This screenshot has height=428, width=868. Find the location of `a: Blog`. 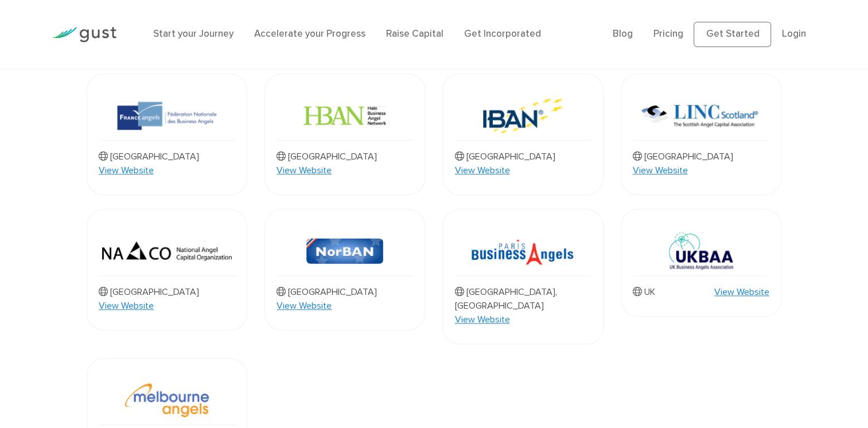

a: Blog is located at coordinates (623, 34).